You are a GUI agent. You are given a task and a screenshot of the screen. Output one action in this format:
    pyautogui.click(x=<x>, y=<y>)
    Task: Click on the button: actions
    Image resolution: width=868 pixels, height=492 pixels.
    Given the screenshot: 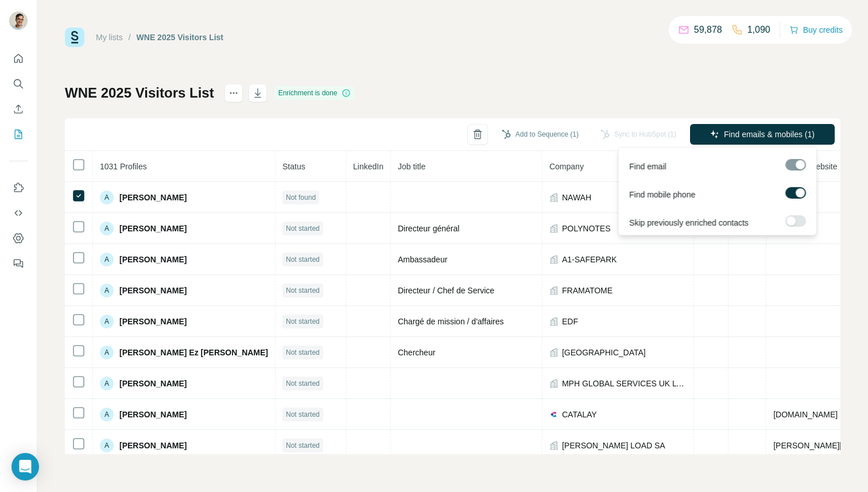 What is the action you would take?
    pyautogui.click(x=234, y=93)
    